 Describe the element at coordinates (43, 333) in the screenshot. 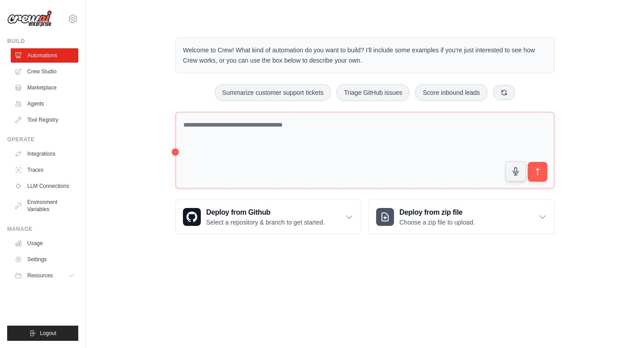

I see `button: Logout` at that location.